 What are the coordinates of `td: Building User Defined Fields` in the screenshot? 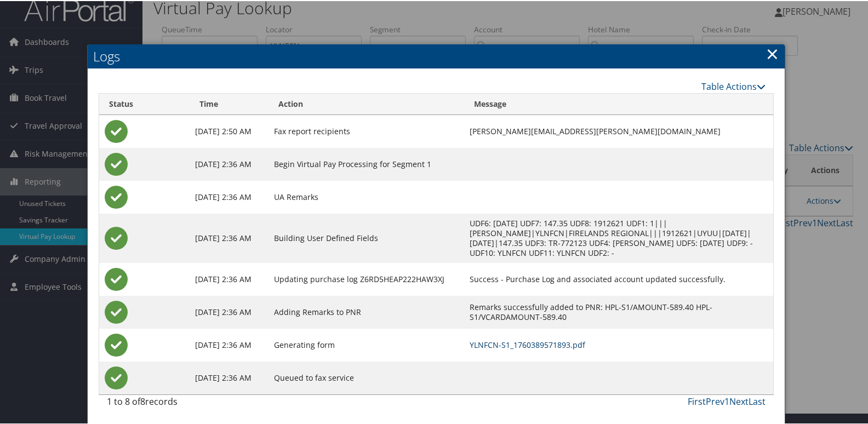 It's located at (366, 237).